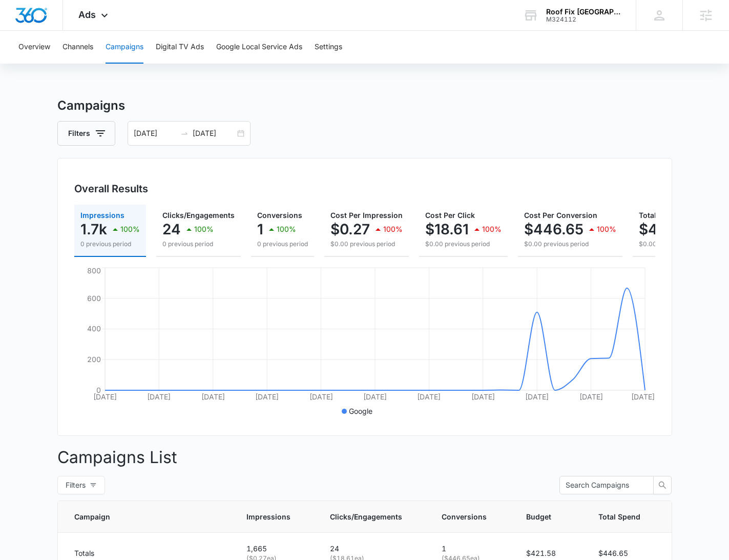 The image size is (729, 560). I want to click on h3: Campaigns, so click(365, 105).